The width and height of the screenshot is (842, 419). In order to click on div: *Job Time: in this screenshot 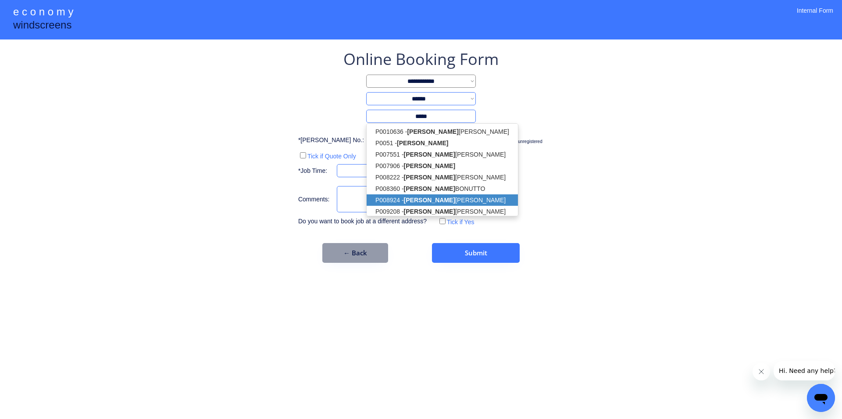, I will do `click(315, 171)`.